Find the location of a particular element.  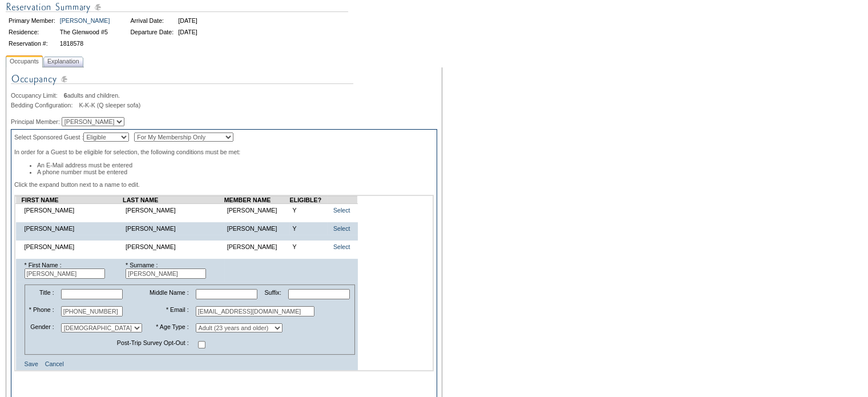

td: * Age Type : is located at coordinates (168, 327).